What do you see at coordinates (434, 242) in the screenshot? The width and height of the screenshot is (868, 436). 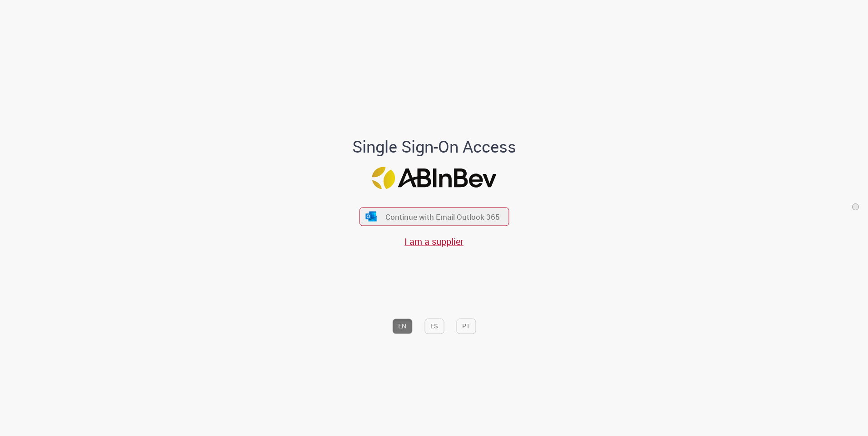 I see `a: I am a supplier` at bounding box center [434, 242].